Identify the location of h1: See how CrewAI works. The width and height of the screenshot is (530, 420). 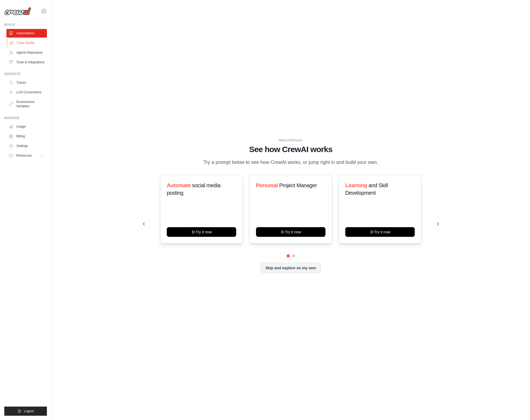
(291, 149).